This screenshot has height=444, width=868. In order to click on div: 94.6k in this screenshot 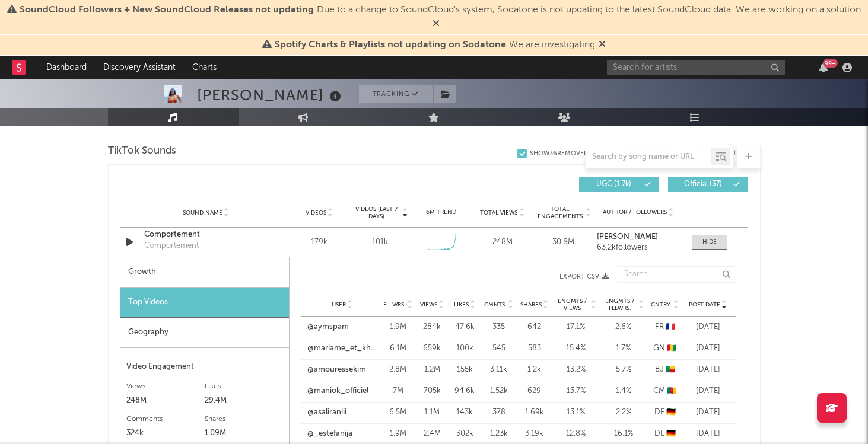, I will do `click(464, 391)`.